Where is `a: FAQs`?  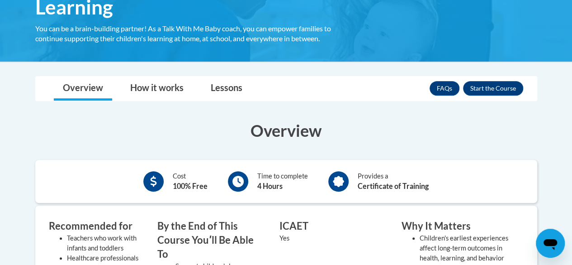
a: FAQs is located at coordinates (445, 88).